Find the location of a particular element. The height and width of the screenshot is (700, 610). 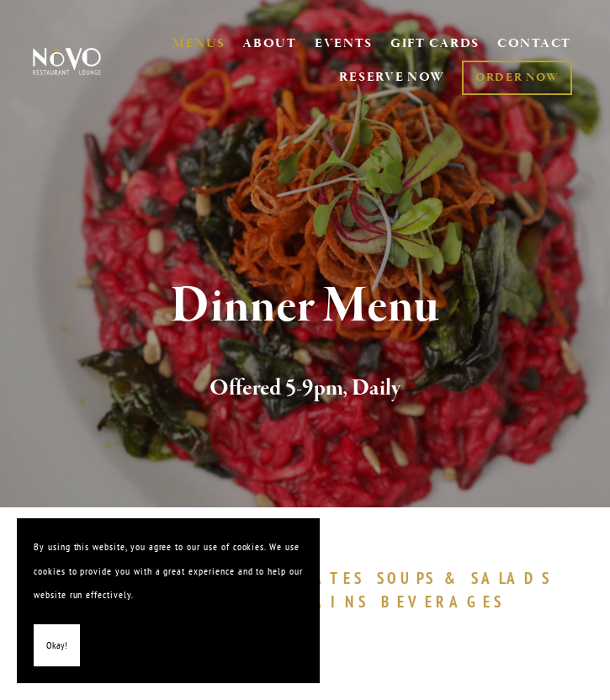

button: Okay! is located at coordinates (56, 645).